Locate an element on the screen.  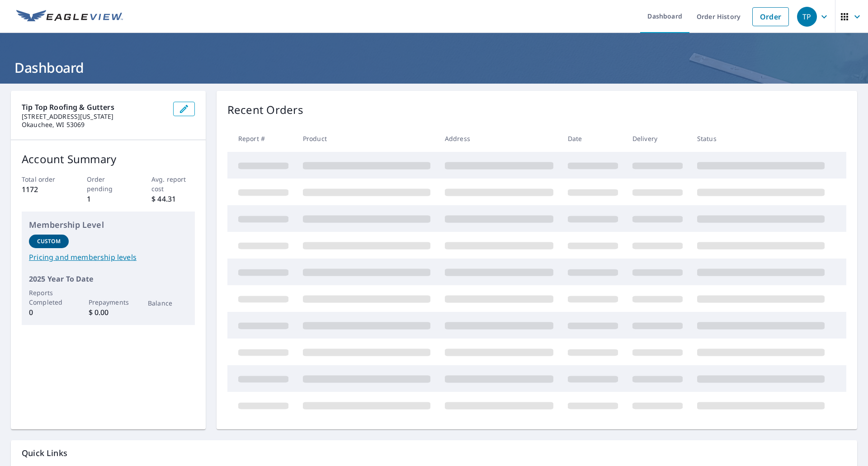
p: 2025 Year To Date is located at coordinates (108, 279).